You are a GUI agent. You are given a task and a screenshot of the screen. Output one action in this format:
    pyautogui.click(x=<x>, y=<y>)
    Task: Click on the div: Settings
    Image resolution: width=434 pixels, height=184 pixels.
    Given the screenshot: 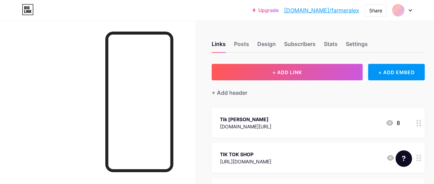 What is the action you would take?
    pyautogui.click(x=357, y=46)
    